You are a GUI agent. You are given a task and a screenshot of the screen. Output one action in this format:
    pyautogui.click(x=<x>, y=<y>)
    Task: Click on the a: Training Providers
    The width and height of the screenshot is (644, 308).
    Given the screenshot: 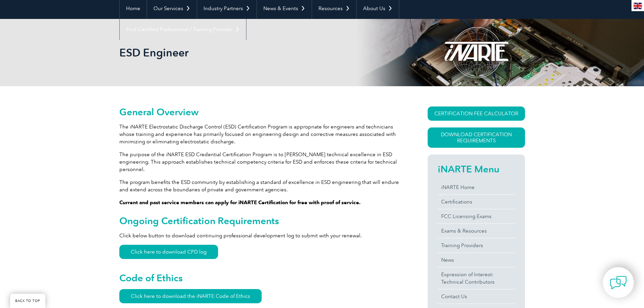 What is the action you would take?
    pyautogui.click(x=476, y=246)
    